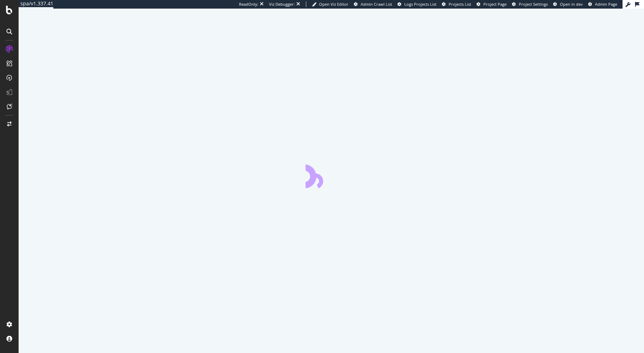 Image resolution: width=644 pixels, height=353 pixels. Describe the element at coordinates (460, 4) in the screenshot. I see `span: Projects List` at that location.